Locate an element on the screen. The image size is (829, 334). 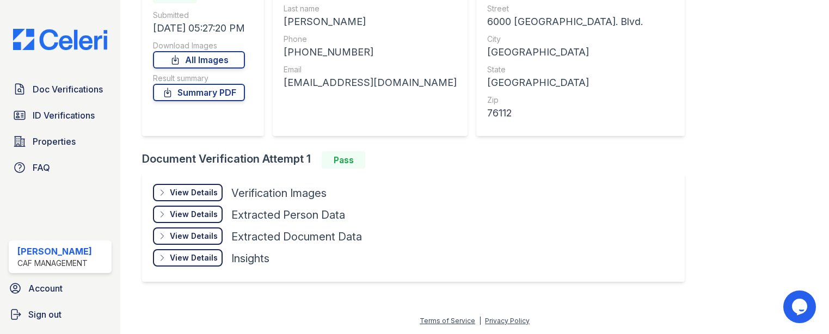
a: Privacy Policy is located at coordinates (507, 320).